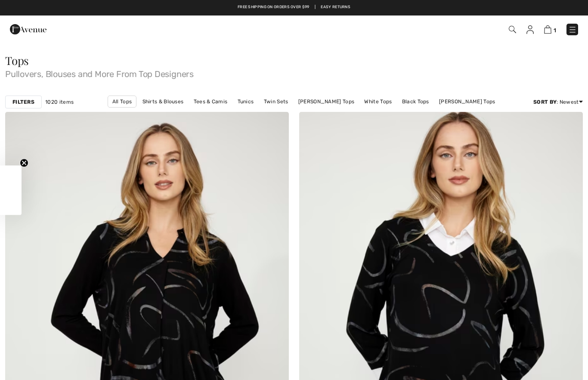 The image size is (588, 380). What do you see at coordinates (24, 163) in the screenshot?
I see `button: Close teaser` at bounding box center [24, 163].